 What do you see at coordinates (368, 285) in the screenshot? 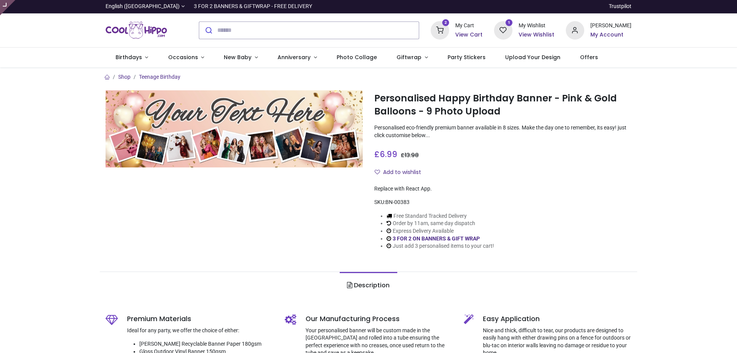
I see `a: Description` at bounding box center [368, 285].